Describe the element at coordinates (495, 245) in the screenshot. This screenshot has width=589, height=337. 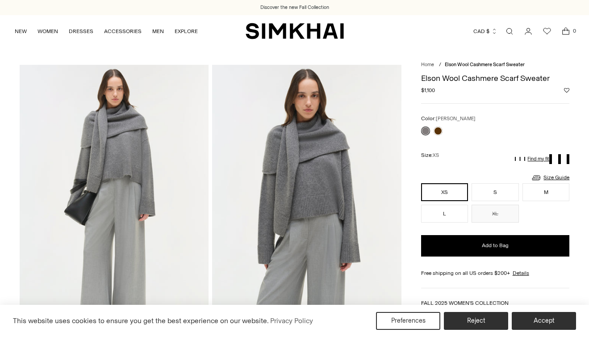
I see `span: Add to Bag` at that location.